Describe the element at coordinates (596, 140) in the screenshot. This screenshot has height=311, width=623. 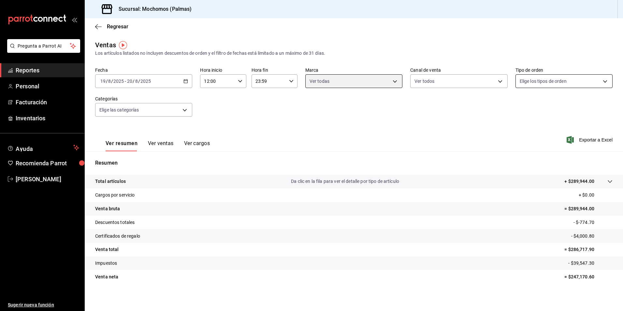
I see `font: Exportar a Excel` at that location.